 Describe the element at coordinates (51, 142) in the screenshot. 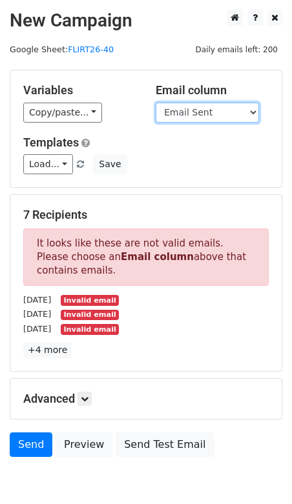

I see `a: Templates` at that location.